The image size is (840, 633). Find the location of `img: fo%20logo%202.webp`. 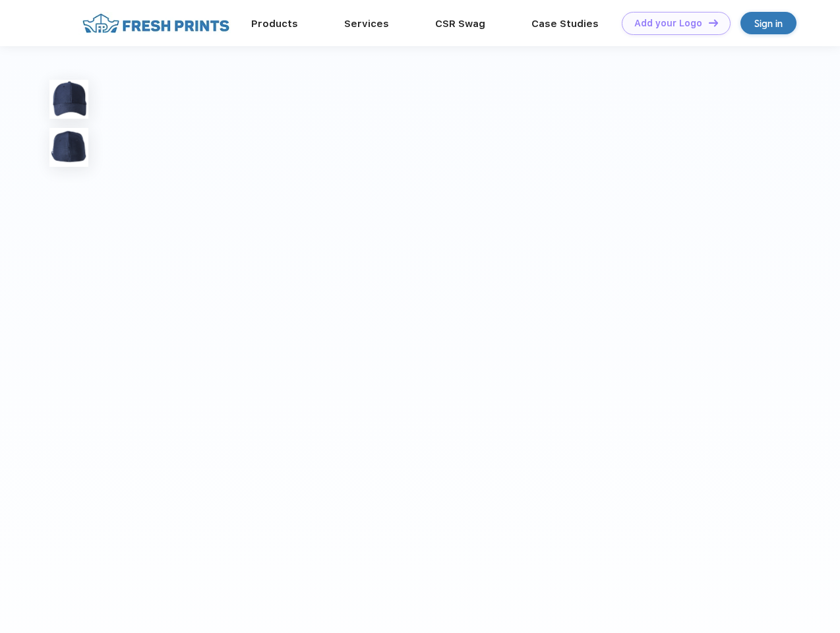

img: fo%20logo%202.webp is located at coordinates (155, 23).